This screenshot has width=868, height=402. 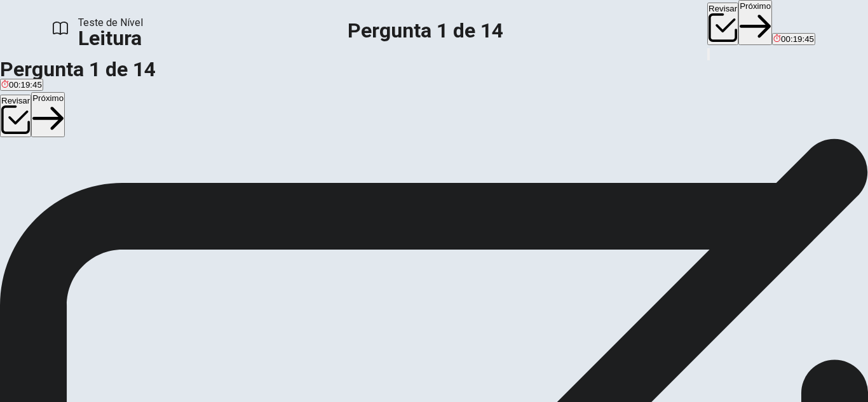 I want to click on button: Revisar, so click(x=722, y=24).